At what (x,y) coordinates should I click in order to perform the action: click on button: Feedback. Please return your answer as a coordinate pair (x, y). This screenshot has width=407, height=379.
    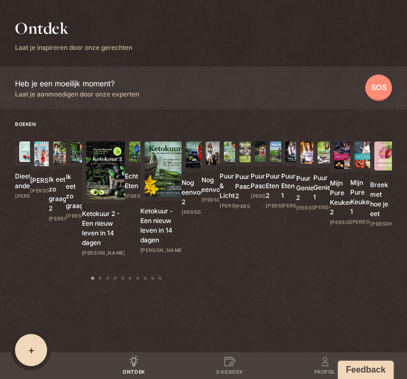
    Looking at the image, I should click on (33, 12).